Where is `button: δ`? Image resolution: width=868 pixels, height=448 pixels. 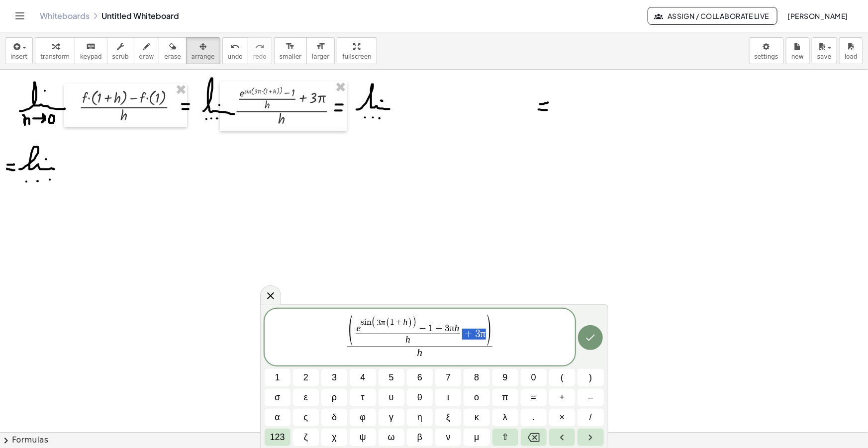 button: δ is located at coordinates (334, 417).